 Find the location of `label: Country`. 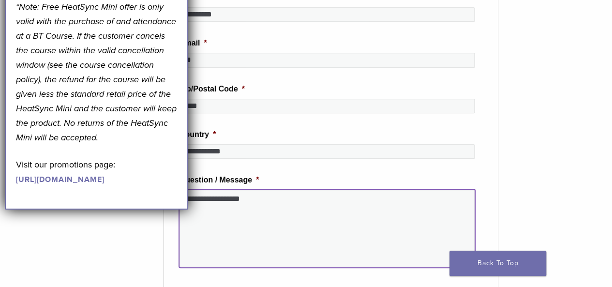

label: Country is located at coordinates (198, 134).